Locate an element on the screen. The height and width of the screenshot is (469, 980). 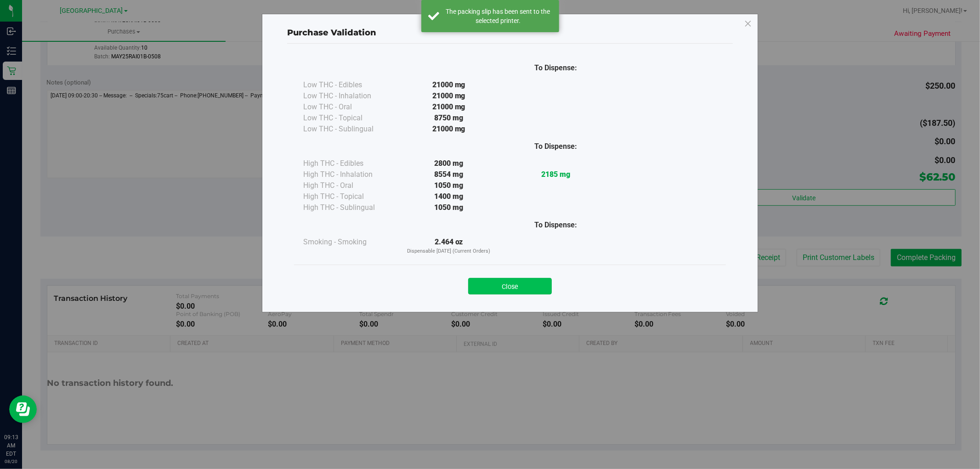
strong: 2185 mg is located at coordinates (555, 174).